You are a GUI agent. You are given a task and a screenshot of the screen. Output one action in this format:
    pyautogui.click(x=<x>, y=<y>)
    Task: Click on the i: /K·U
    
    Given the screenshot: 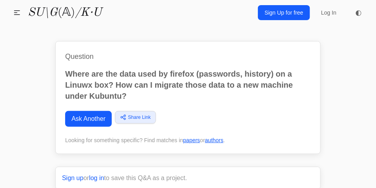 What is the action you would take?
    pyautogui.click(x=88, y=13)
    